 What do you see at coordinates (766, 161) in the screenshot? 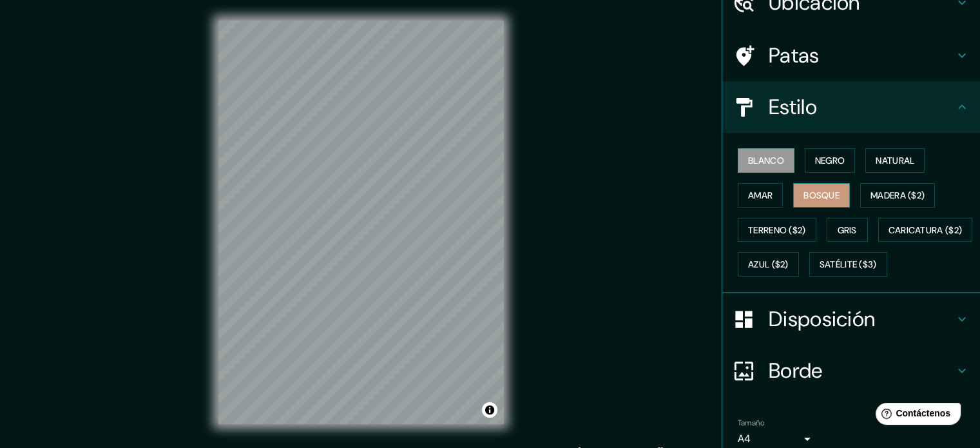
I see `button: Blanco` at bounding box center [766, 161].